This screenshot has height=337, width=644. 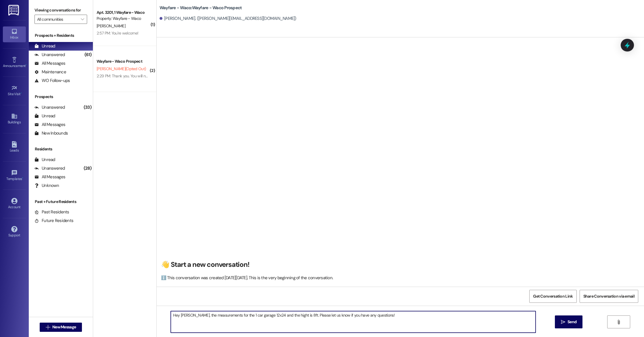 I want to click on button: New Message, so click(x=61, y=327).